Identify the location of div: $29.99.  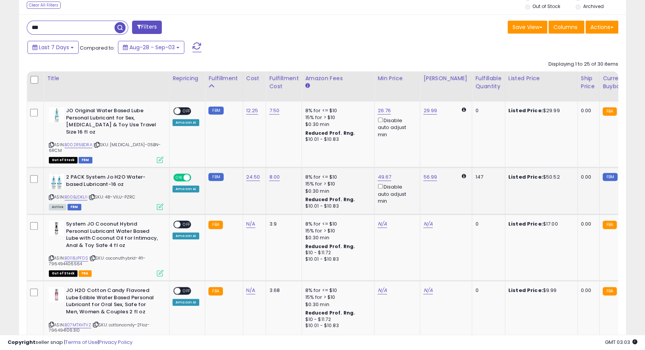
(540, 111).